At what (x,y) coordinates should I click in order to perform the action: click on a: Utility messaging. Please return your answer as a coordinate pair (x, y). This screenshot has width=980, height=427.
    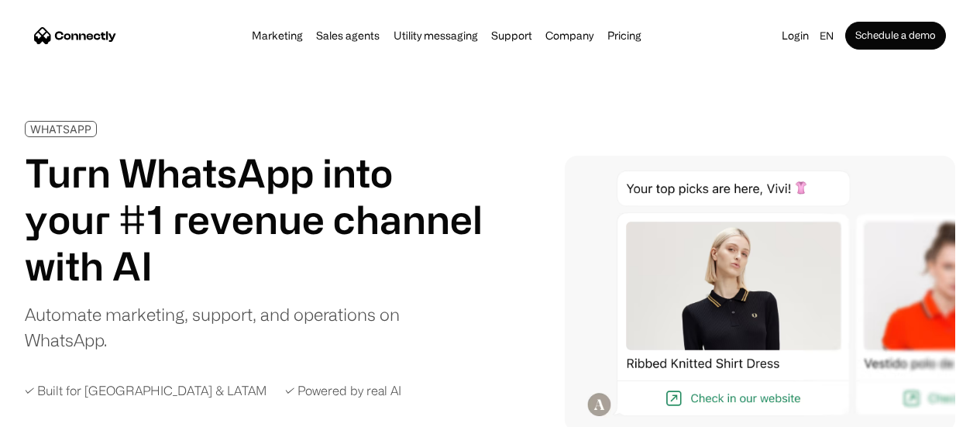
    Looking at the image, I should click on (435, 36).